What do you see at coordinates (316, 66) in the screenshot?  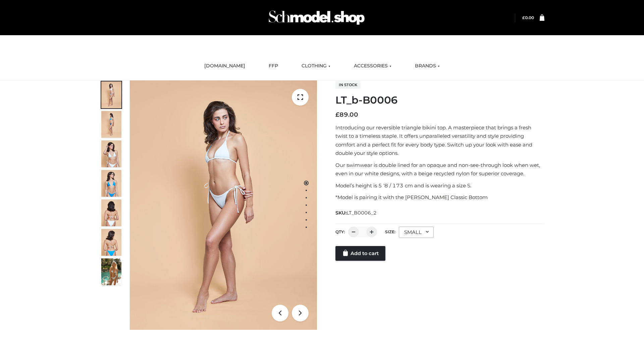 I see `a: CLOTHING` at bounding box center [316, 66].